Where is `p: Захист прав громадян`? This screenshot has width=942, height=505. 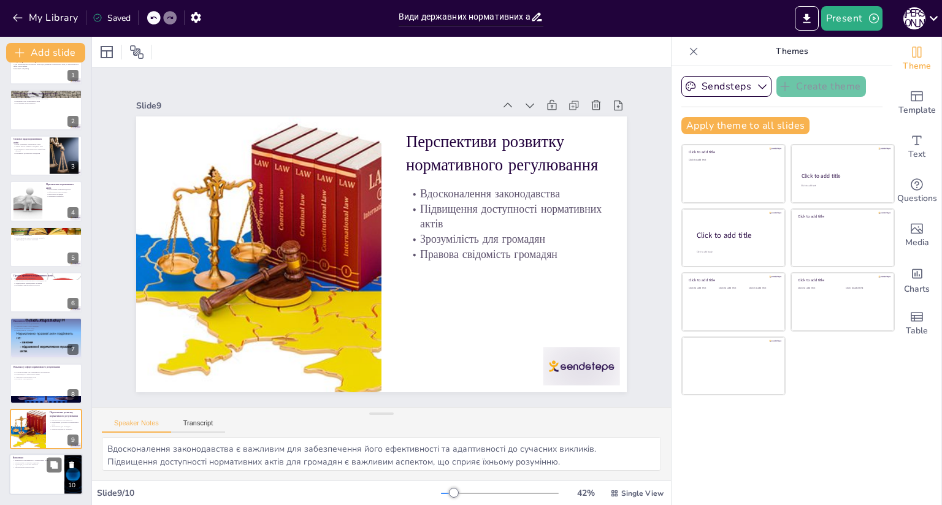 p: Захист прав громадян is located at coordinates (62, 194).